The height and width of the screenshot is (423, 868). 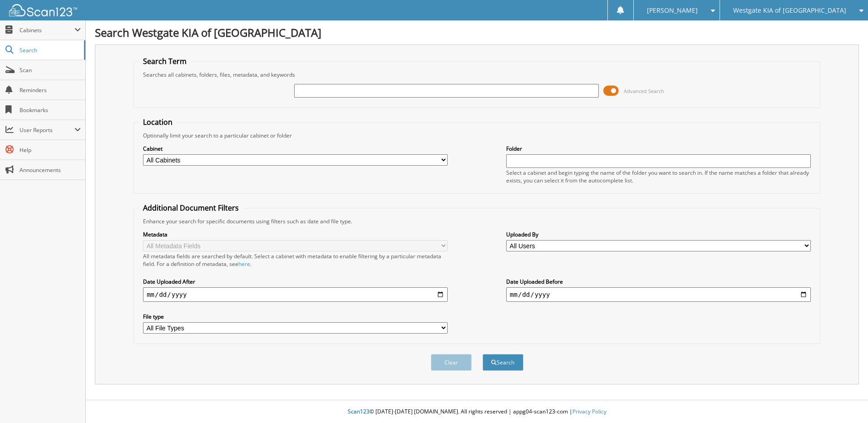 What do you see at coordinates (191, 208) in the screenshot?
I see `legend: Additional Document Filters` at bounding box center [191, 208].